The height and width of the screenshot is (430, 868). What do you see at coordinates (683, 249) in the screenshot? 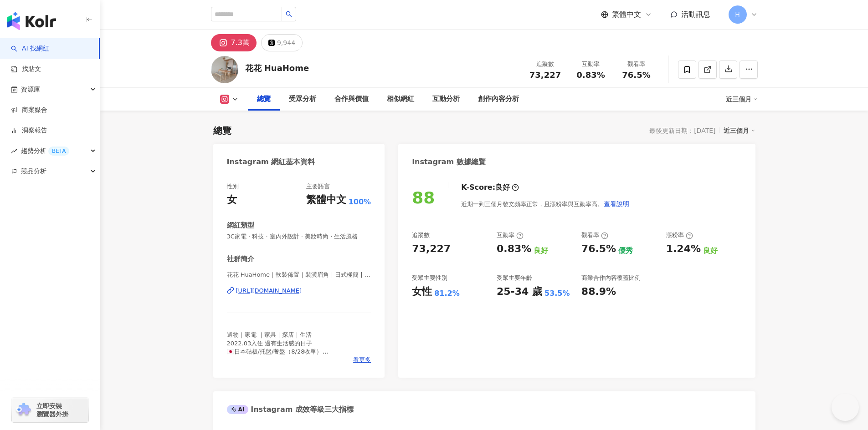
I see `div: 1.24%` at bounding box center [683, 249].